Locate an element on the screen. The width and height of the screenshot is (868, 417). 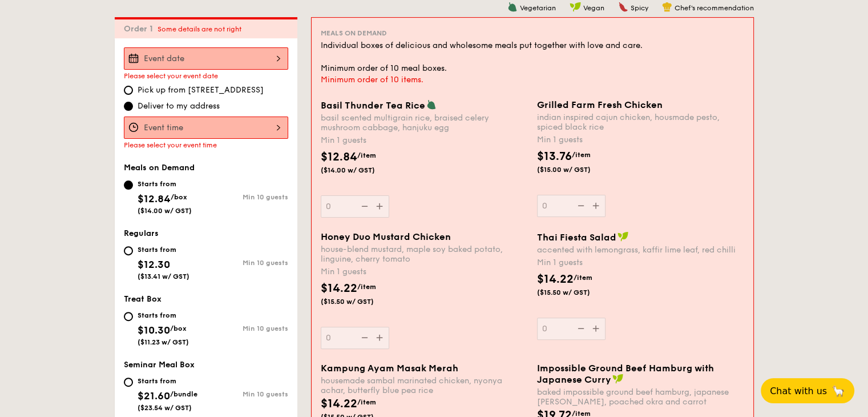
img: icon-chef-hat.a58ddaea.svg is located at coordinates (667, 7).